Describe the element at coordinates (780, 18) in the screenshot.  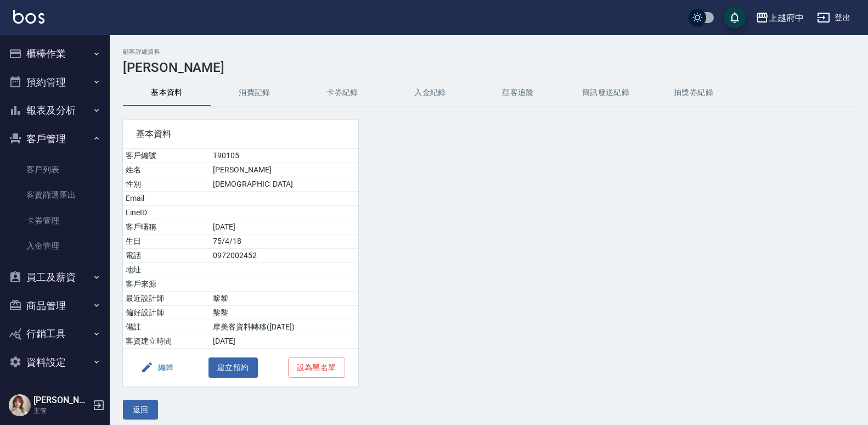
I see `button: 上越府中` at that location.